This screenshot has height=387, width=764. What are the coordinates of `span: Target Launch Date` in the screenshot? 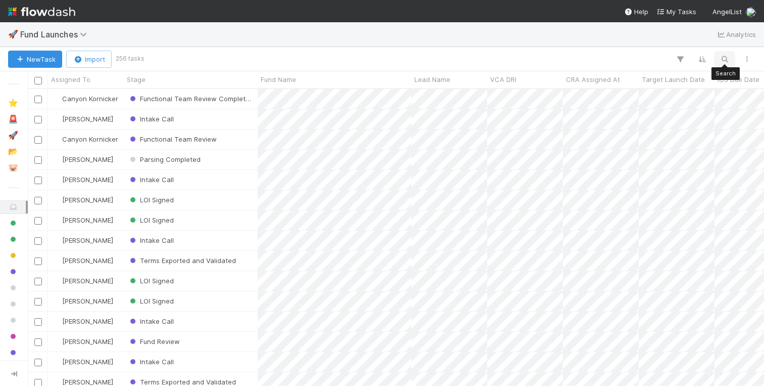 It's located at (673, 79).